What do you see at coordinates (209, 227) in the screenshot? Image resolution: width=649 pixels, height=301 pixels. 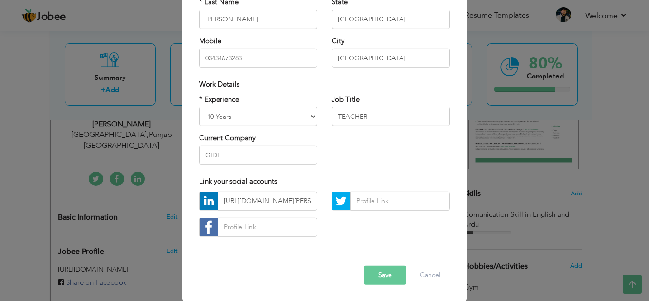 I see `img: facebook` at bounding box center [209, 227].